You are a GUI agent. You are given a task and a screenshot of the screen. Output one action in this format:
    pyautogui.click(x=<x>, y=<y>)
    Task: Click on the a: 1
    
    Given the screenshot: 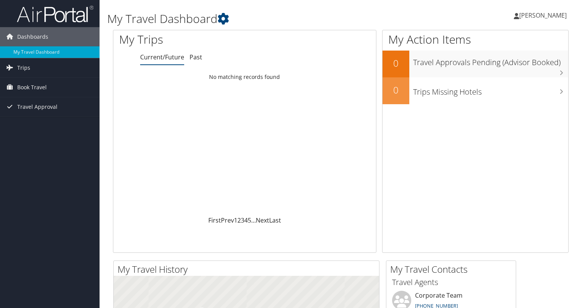 What is the action you would take?
    pyautogui.click(x=235, y=220)
    